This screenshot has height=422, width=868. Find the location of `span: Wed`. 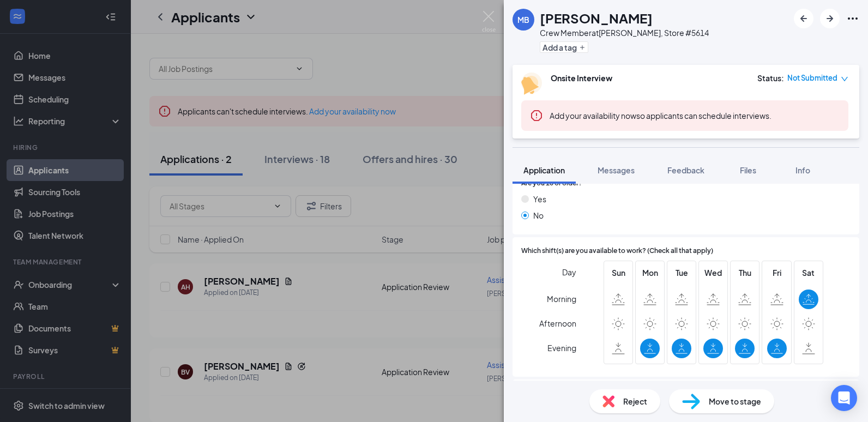

span: Wed is located at coordinates (713, 272).